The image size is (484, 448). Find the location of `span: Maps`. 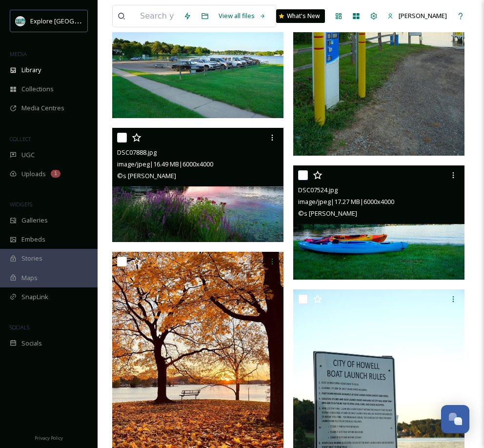

span: Maps is located at coordinates (29, 278).